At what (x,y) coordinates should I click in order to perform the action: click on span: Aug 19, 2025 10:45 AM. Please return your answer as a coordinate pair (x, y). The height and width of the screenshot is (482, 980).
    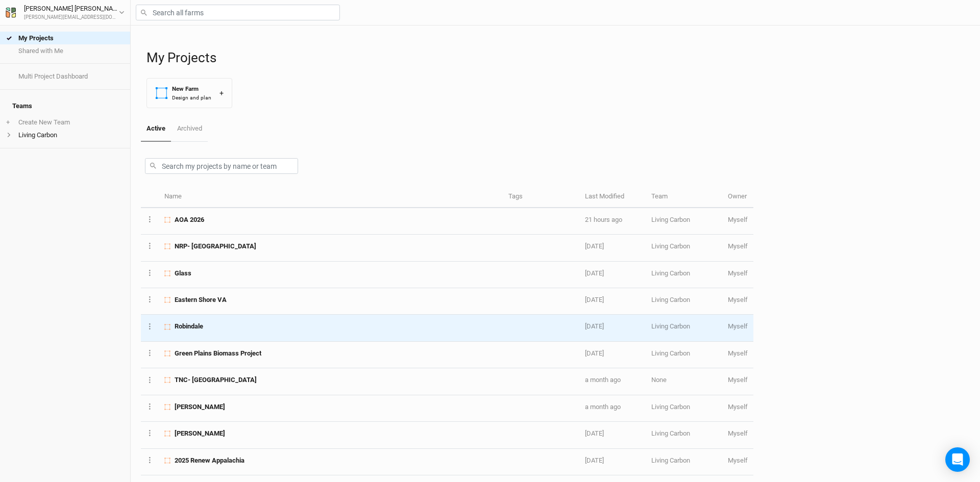
    Looking at the image, I should click on (603, 379).